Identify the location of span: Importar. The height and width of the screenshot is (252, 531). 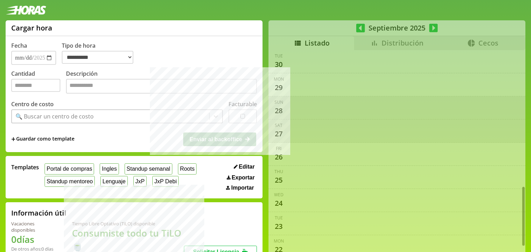
(242, 188).